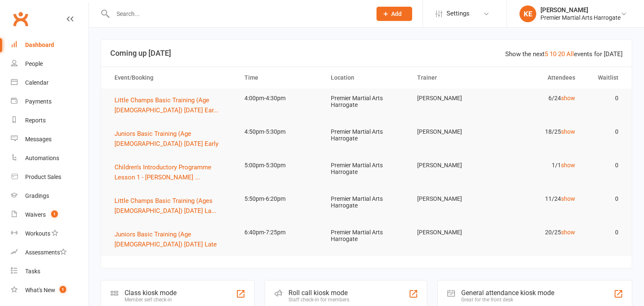  What do you see at coordinates (318, 293) in the screenshot?
I see `div: Roll call kiosk mode` at bounding box center [318, 293].